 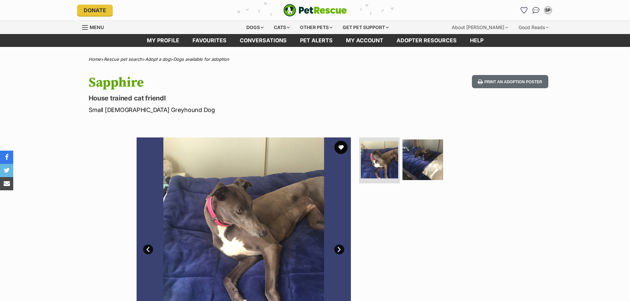 I want to click on span: Menu, so click(x=97, y=27).